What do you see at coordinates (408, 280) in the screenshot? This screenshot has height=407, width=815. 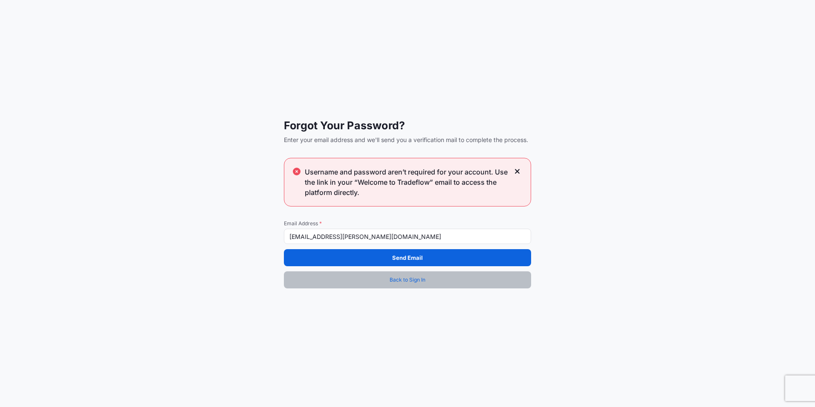 I see `a: Back to Sign In` at bounding box center [408, 280].